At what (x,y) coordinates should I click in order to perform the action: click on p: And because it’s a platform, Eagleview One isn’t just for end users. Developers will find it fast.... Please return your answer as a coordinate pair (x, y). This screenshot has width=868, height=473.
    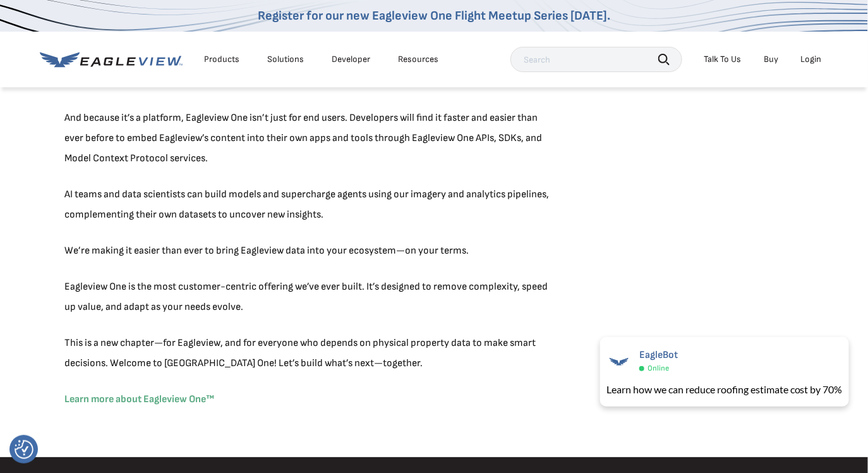
    Looking at the image, I should click on (311, 138).